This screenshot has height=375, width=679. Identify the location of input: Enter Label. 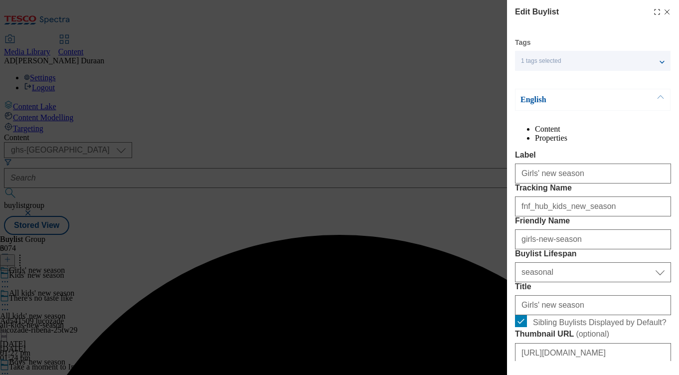
(593, 174).